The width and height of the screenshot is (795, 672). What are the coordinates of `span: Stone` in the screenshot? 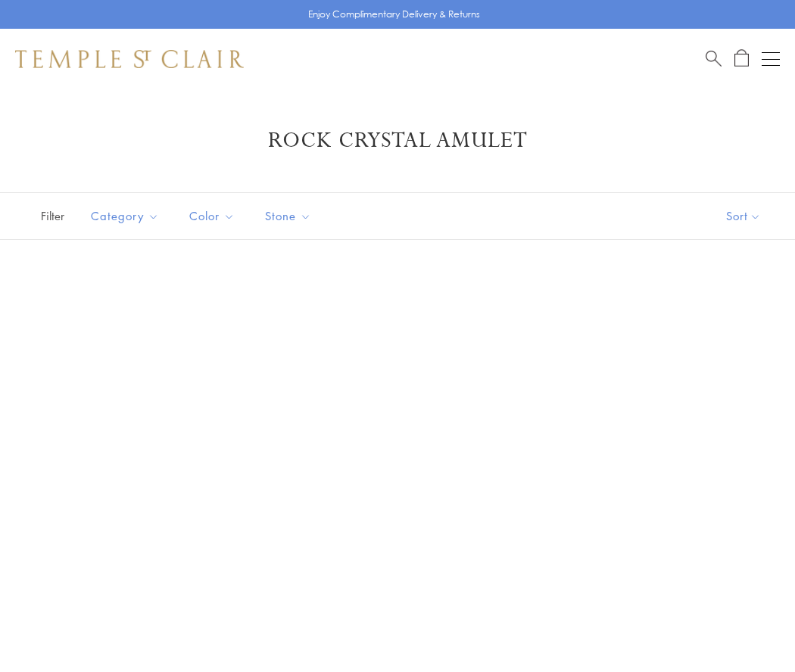 It's located at (290, 216).